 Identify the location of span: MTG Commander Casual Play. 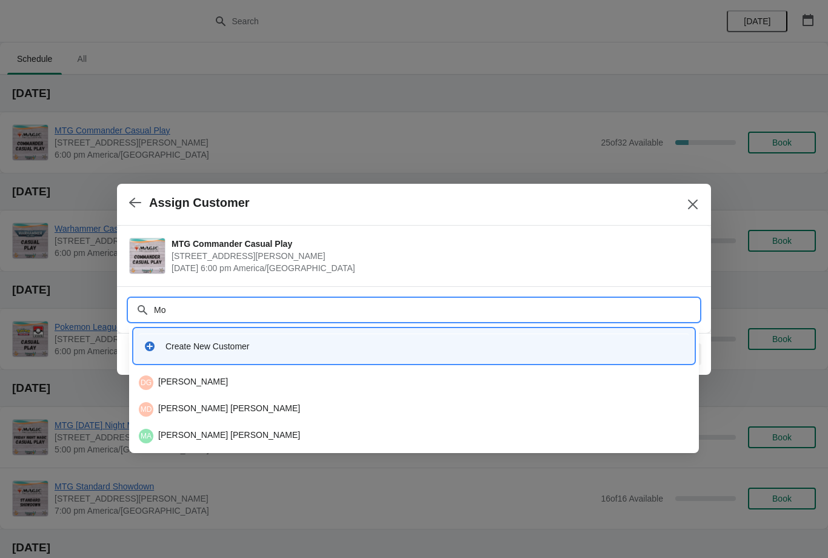
(432, 244).